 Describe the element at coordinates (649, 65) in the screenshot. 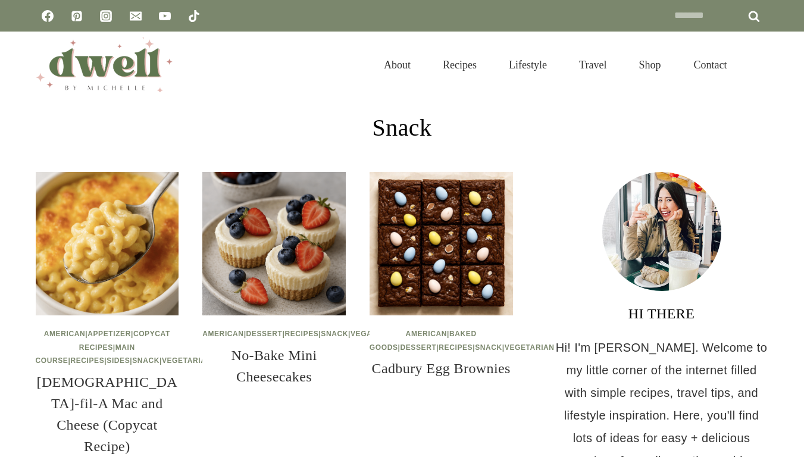

I see `a: Shop` at that location.